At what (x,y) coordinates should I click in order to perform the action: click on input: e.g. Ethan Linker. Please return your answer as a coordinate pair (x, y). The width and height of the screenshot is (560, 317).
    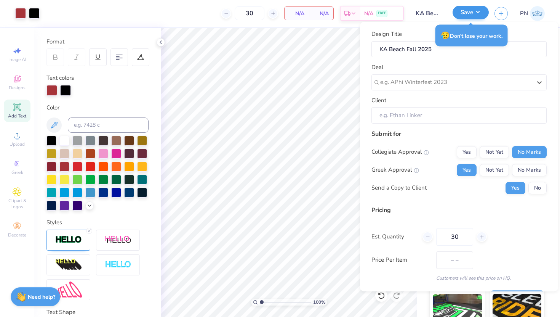
    Looking at the image, I should click on (459, 115).